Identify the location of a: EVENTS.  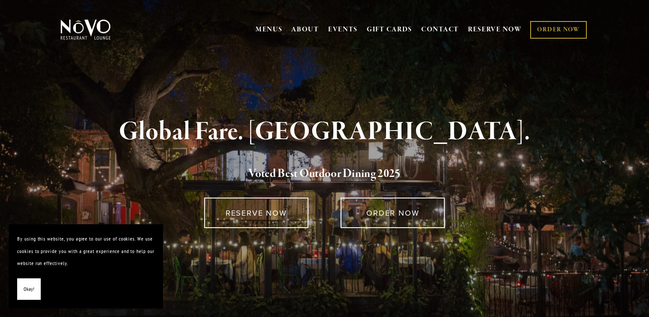
(343, 30).